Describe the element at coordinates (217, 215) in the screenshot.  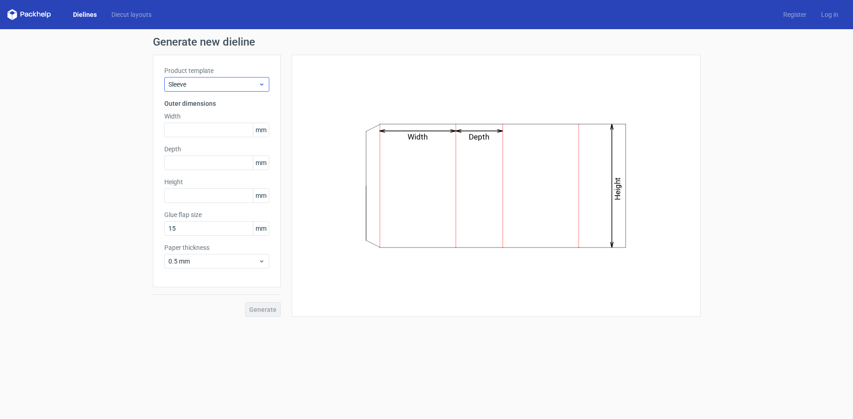
I see `label: Glue flap size` at that location.